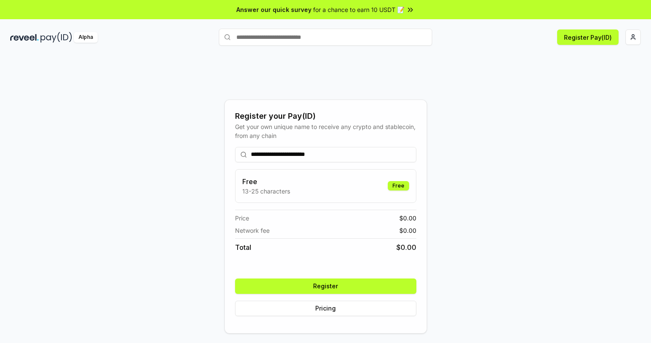 Image resolution: width=651 pixels, height=343 pixels. I want to click on span: Price, so click(242, 218).